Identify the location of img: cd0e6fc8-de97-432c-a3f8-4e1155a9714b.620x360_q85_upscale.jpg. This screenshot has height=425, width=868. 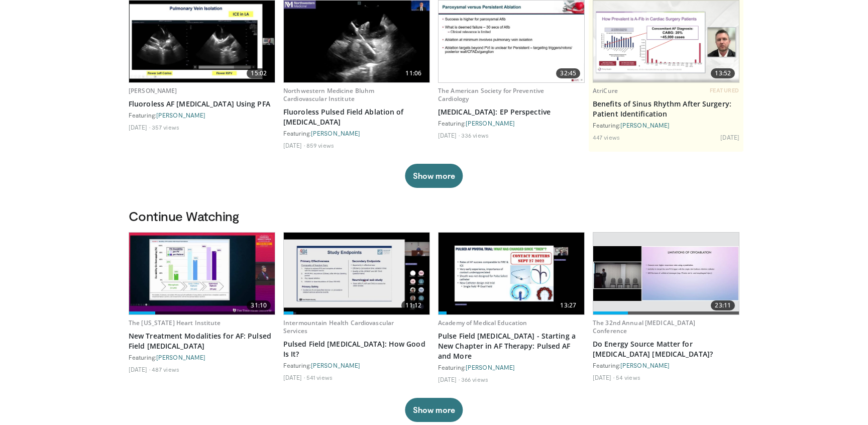
(202, 41).